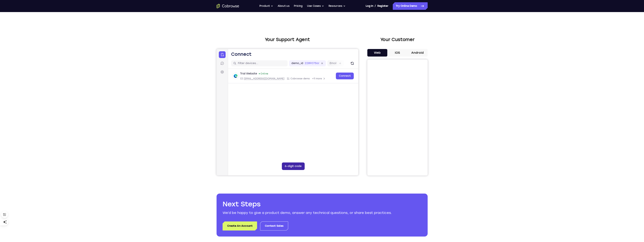  Describe the element at coordinates (76, 27) in the screenshot. I see `div: Open device details` at that location.